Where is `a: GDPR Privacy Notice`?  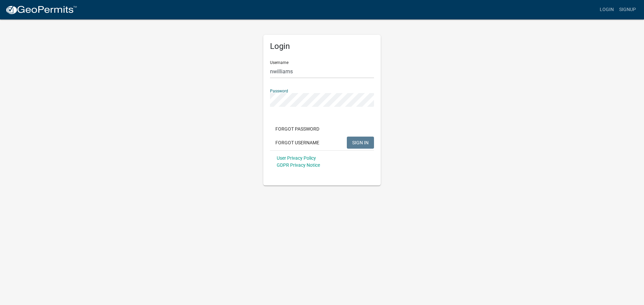
a: GDPR Privacy Notice is located at coordinates (298, 165).